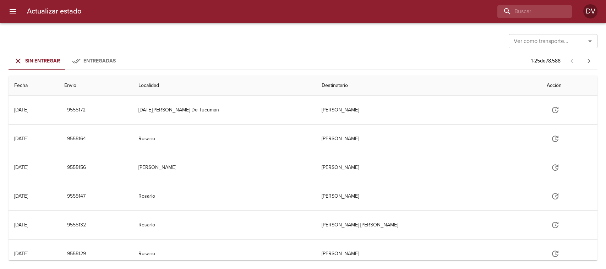 The height and width of the screenshot is (269, 606). Describe the element at coordinates (76, 110) in the screenshot. I see `span: 9555172` at that location.